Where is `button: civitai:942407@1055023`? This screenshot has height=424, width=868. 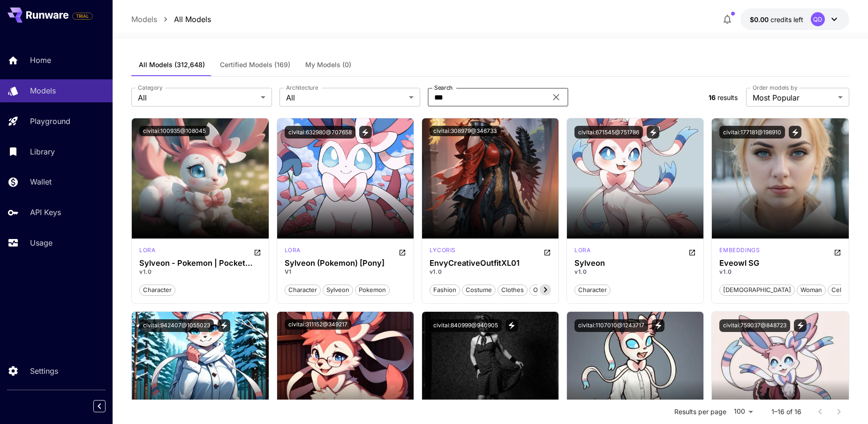 button: civitai:942407@1055023 is located at coordinates (176, 325).